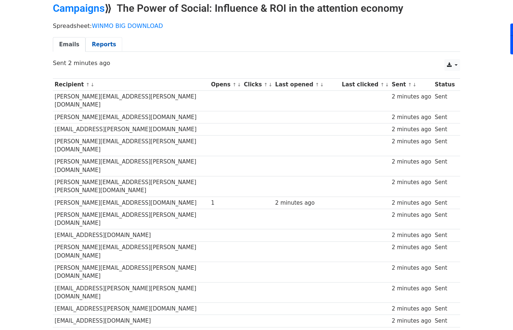 The height and width of the screenshot is (330, 513). I want to click on th: Last clicked, so click(365, 84).